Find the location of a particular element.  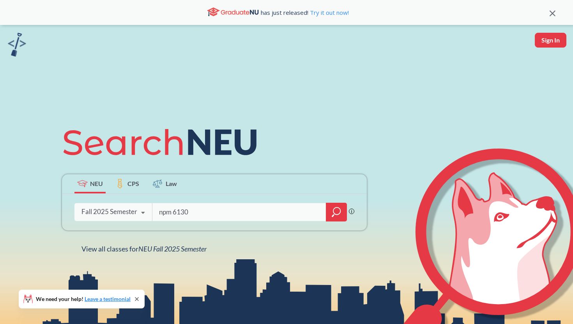

span: has just released! is located at coordinates (305, 12).